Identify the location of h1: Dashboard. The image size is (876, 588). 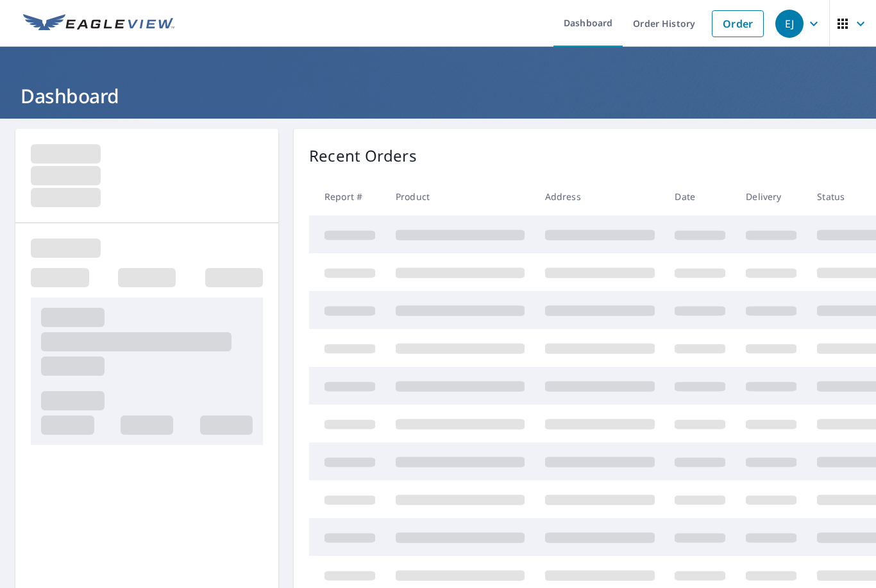
(438, 95).